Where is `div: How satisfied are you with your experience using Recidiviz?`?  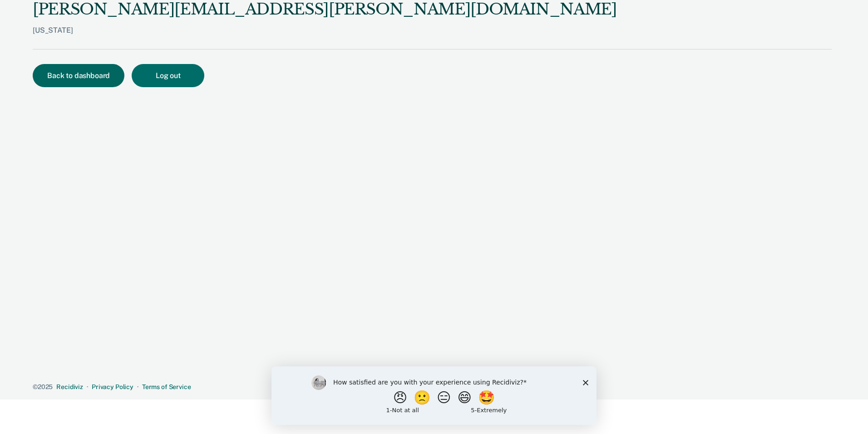
div: How satisfied are you with your experience using Recidiviz? is located at coordinates (167, 16).